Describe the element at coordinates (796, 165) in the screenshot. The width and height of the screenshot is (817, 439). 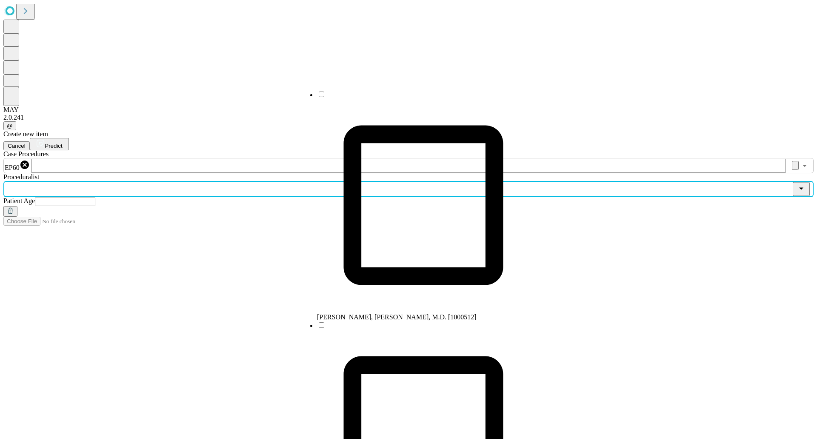
I see `button: Clear` at that location.